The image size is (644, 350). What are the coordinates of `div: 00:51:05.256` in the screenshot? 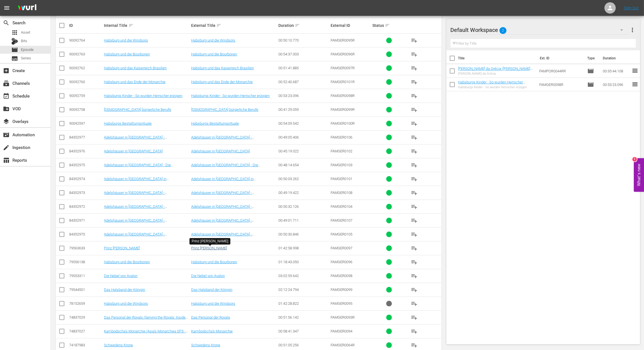 It's located at (304, 345).